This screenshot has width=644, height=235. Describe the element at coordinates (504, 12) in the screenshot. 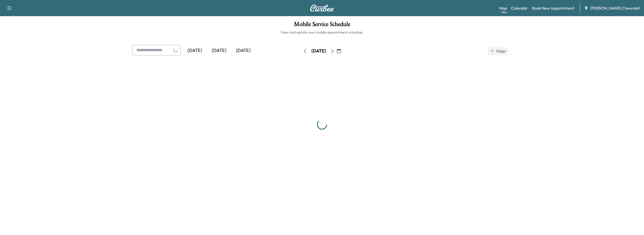

I see `div: Beta` at that location.